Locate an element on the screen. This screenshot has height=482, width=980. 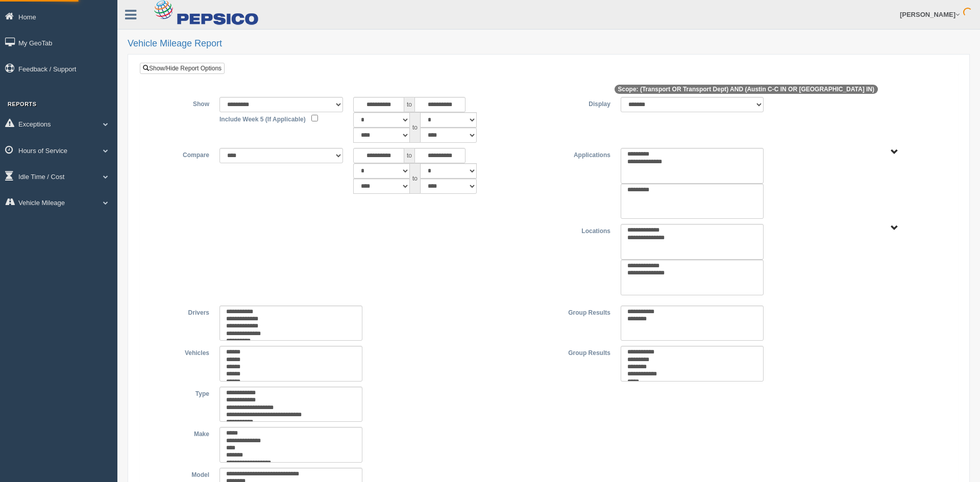
h2: Vehicle Mileage Report is located at coordinates (548, 44).